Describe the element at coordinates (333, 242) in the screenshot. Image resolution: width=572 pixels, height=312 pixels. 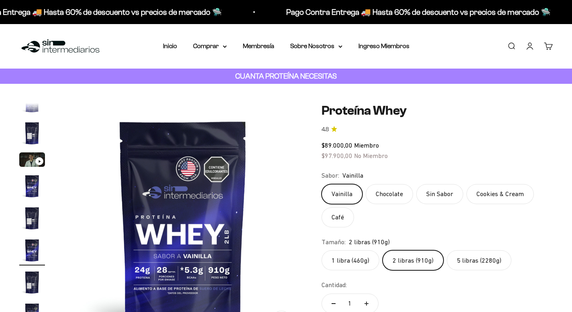
I see `legend: Tamaño:` at that location.